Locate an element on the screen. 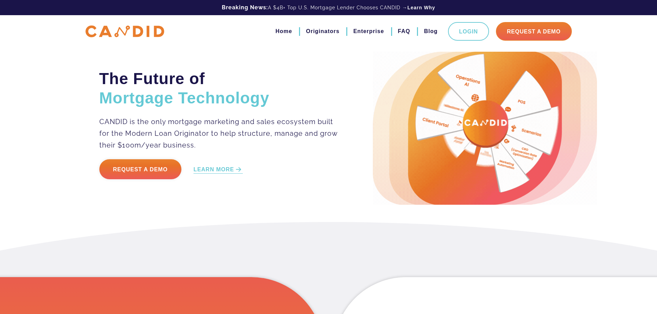 Image resolution: width=657 pixels, height=314 pixels. a: Enterprise is located at coordinates (369, 31).